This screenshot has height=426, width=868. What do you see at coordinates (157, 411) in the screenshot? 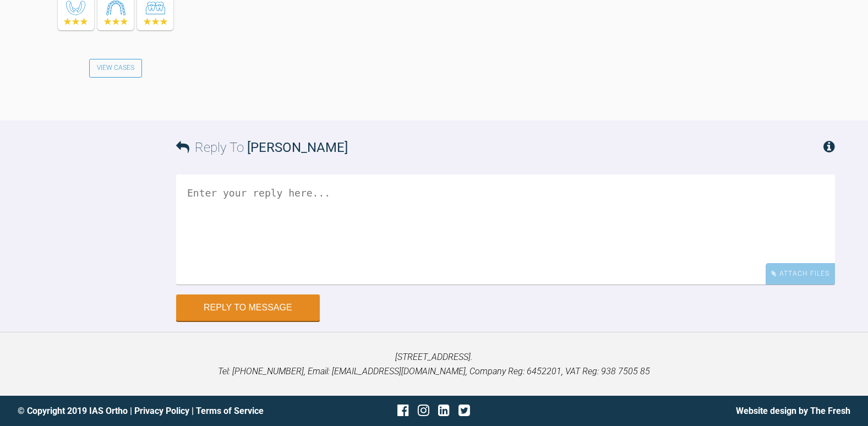
I see `div: © Copyright 2019 IAS Ortho | |` at bounding box center [157, 411].